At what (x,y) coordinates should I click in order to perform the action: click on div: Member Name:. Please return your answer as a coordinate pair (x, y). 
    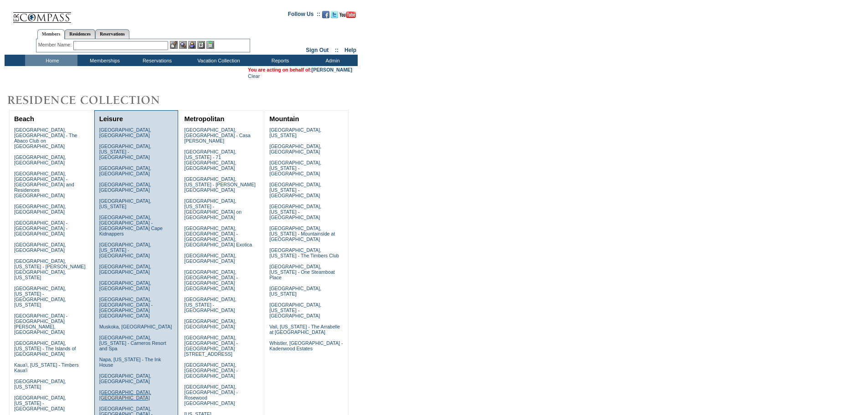
    Looking at the image, I should click on (56, 44).